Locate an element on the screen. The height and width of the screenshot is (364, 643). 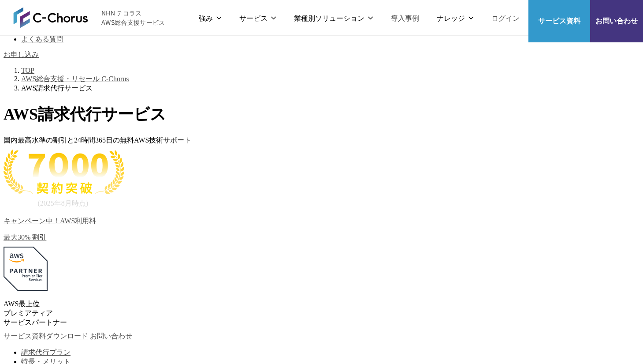
img: AWSプレミアティアサービスパートナー is located at coordinates (26, 269).